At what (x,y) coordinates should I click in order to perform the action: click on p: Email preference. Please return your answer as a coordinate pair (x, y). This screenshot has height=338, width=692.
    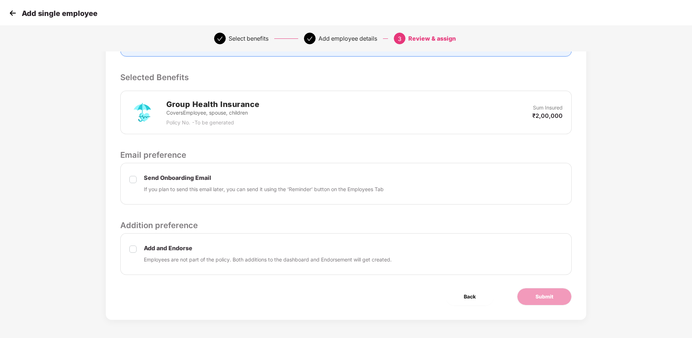
    Looking at the image, I should click on (346, 155).